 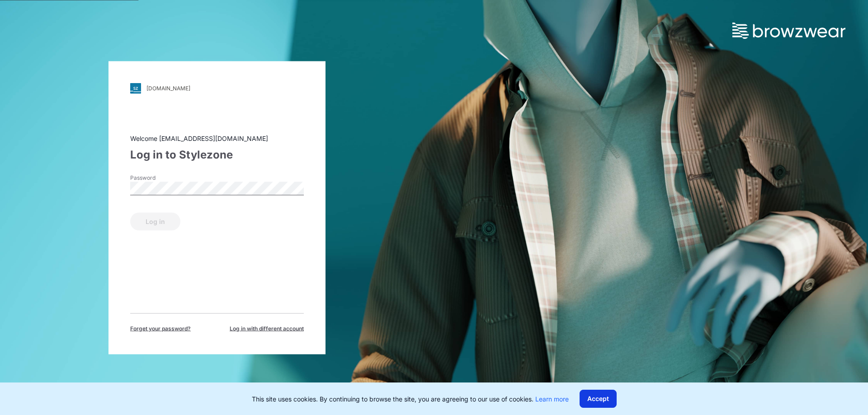 What do you see at coordinates (598, 398) in the screenshot?
I see `button: Accept` at bounding box center [598, 398].